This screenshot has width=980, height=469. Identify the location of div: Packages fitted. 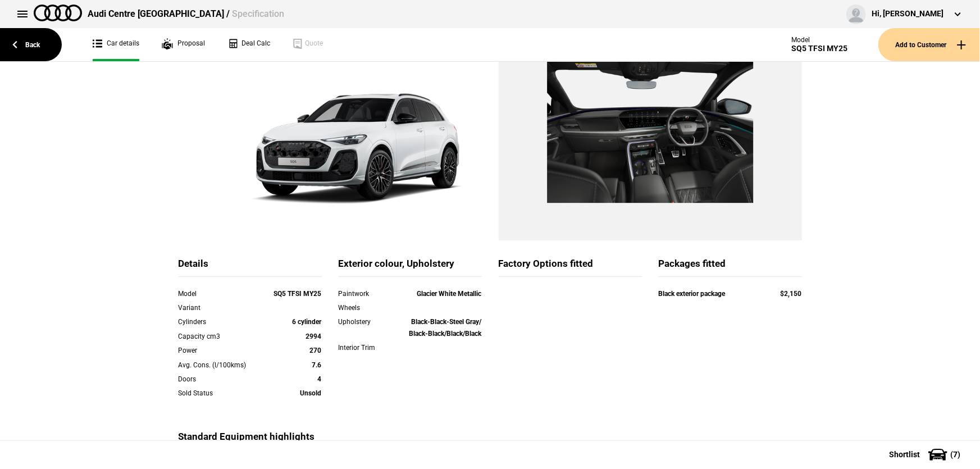
(730, 267).